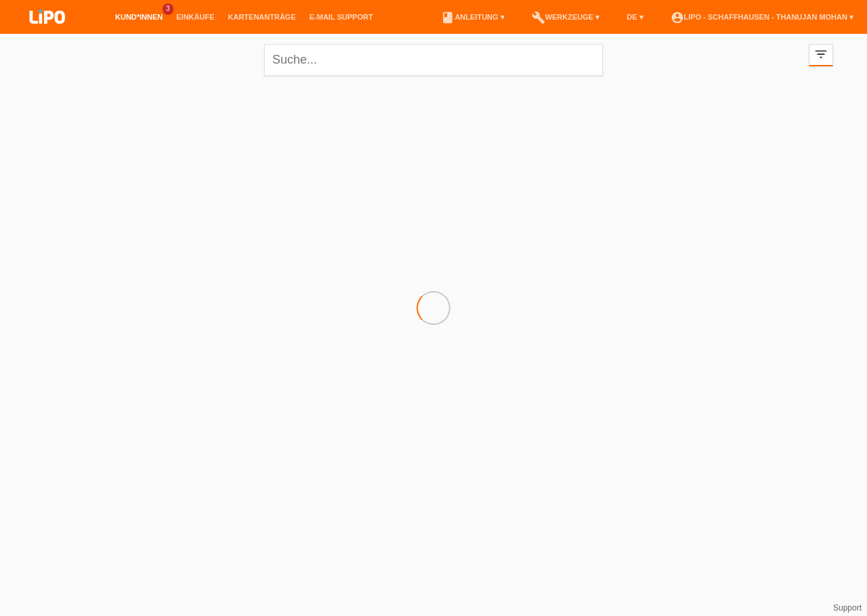  What do you see at coordinates (342, 17) in the screenshot?
I see `a: E-Mail Support` at bounding box center [342, 17].